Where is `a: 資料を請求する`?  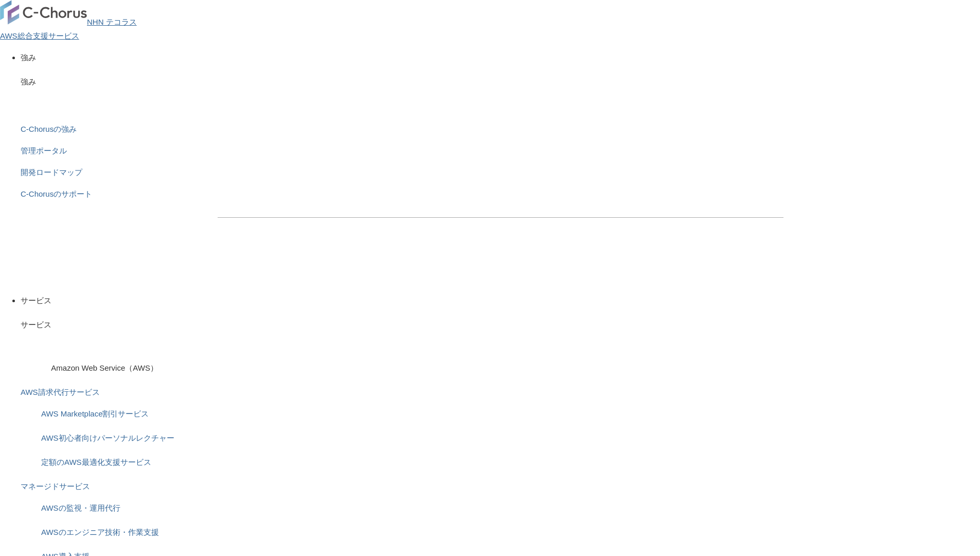
a: 資料を請求する is located at coordinates (412, 247).